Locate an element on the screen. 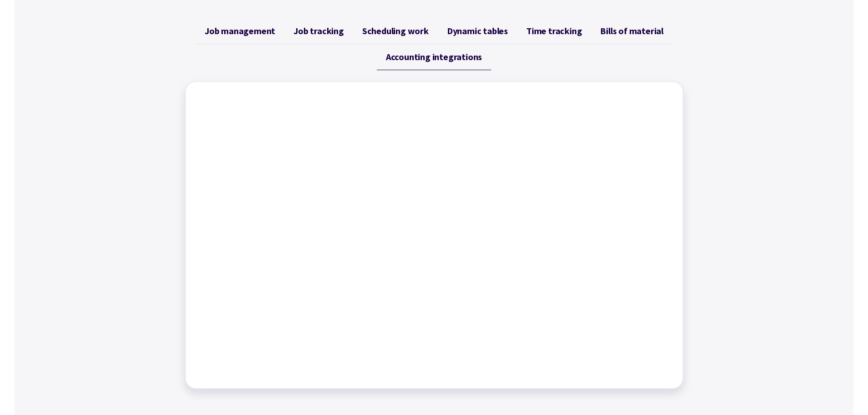 The height and width of the screenshot is (415, 868). span: Scheduling work is located at coordinates (395, 31).